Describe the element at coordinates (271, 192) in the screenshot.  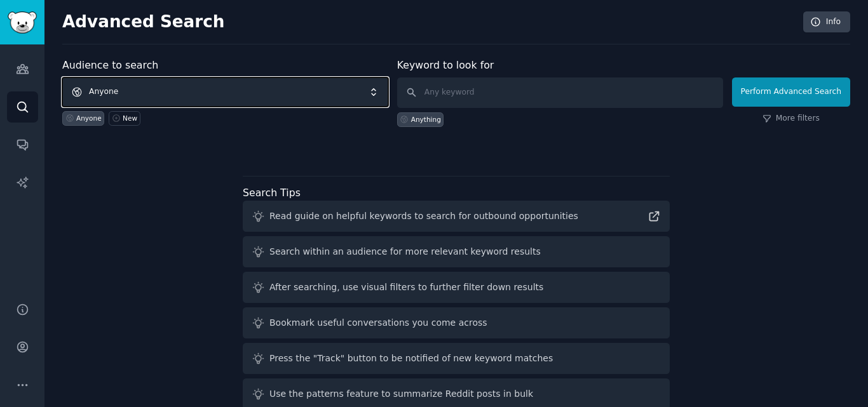
I see `label: Search Tips` at that location.